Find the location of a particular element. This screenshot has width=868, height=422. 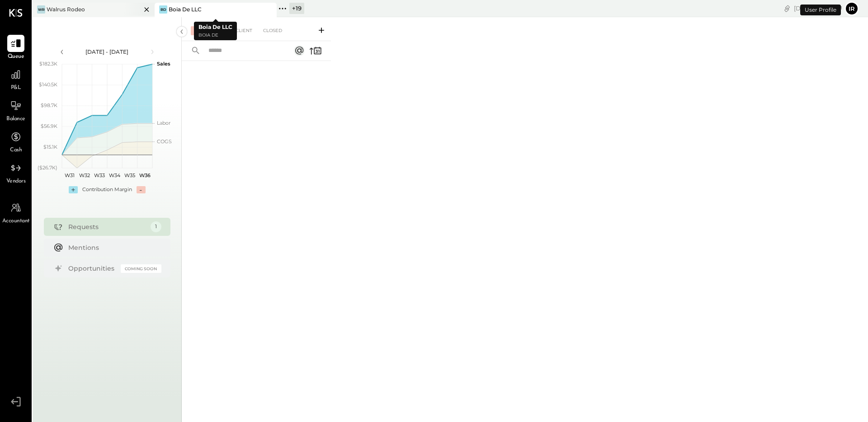

a: Cash is located at coordinates (16, 141).